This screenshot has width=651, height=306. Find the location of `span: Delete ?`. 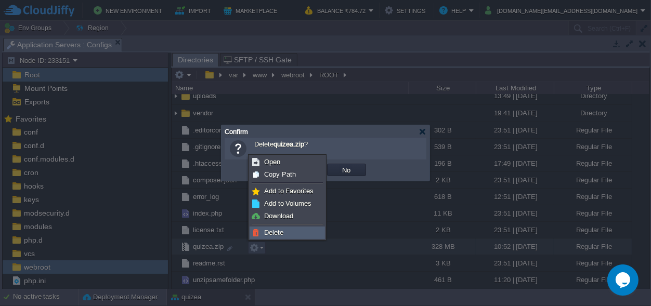

span: Delete ? is located at coordinates (281, 144).